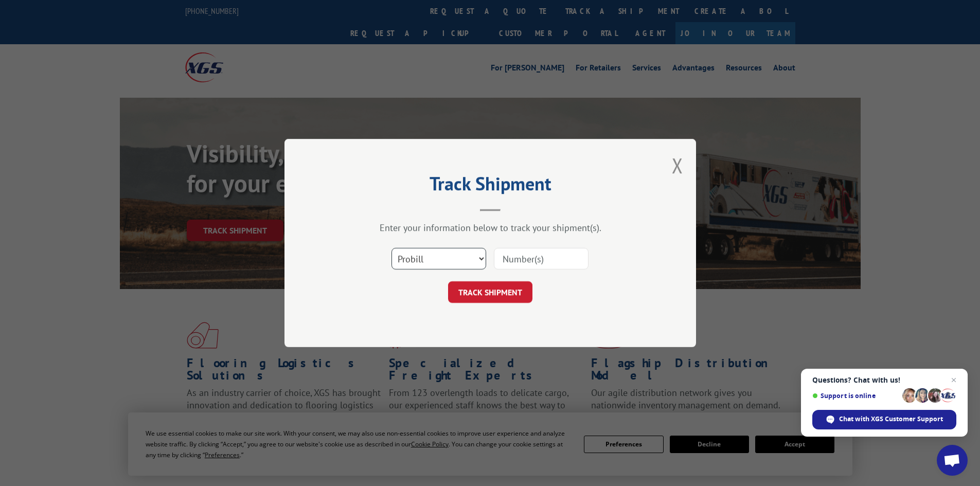 This screenshot has width=980, height=486. What do you see at coordinates (891, 419) in the screenshot?
I see `span: Chat with XGS Customer Support` at bounding box center [891, 419].